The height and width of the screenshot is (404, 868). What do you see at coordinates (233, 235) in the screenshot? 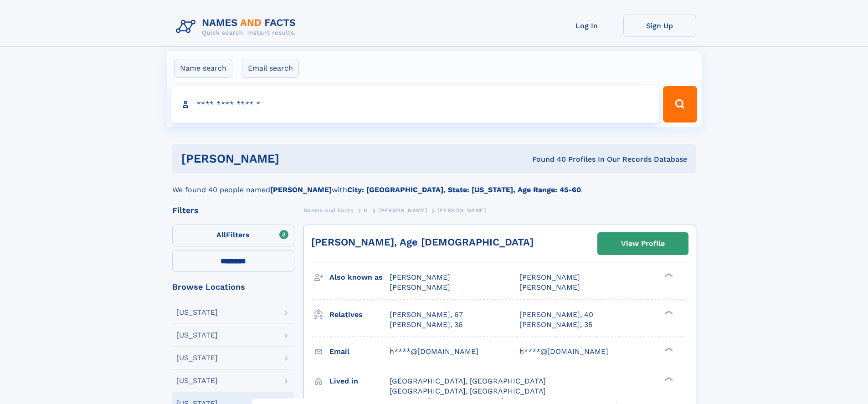
I see `label: Filters` at bounding box center [233, 235].